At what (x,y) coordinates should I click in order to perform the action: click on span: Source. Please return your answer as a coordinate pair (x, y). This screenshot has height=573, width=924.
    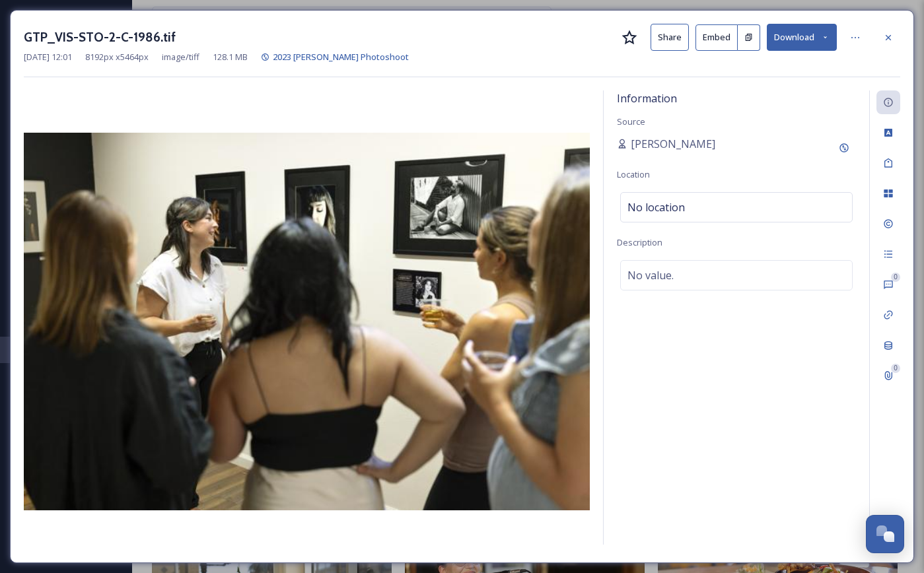
    Looking at the image, I should click on (631, 121).